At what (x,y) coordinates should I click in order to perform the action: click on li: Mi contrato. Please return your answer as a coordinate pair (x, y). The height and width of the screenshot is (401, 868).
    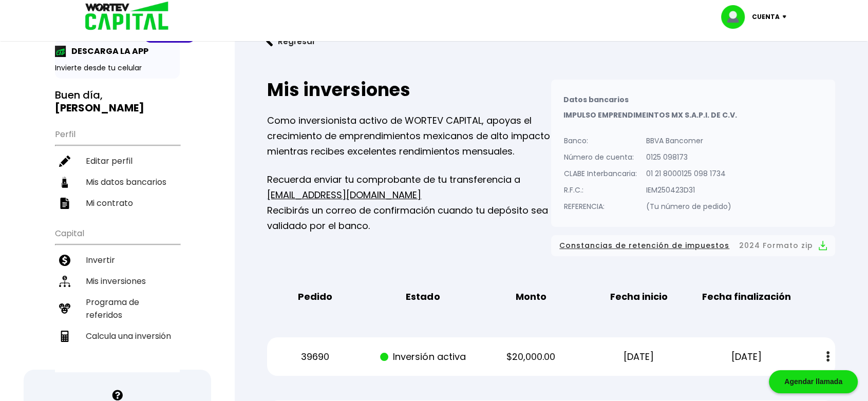
    Looking at the image, I should click on (117, 202).